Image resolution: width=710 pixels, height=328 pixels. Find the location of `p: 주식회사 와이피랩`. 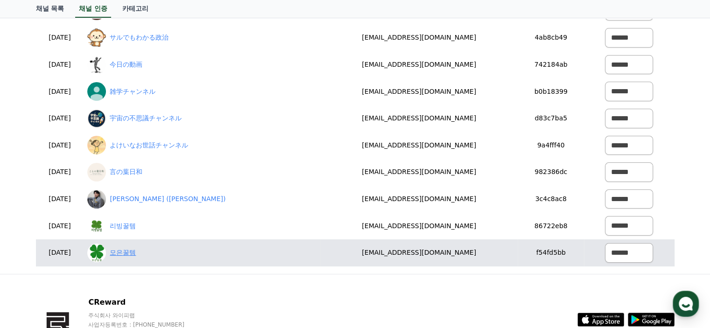

p: 주식회사 와이피랩 is located at coordinates (170, 315).